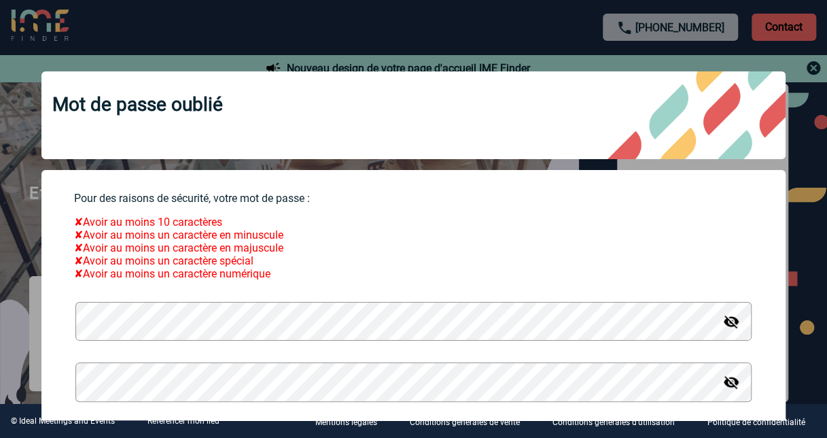 The width and height of the screenshot is (827, 438). I want to click on a: Conditions générales d'utilisation, so click(619, 421).